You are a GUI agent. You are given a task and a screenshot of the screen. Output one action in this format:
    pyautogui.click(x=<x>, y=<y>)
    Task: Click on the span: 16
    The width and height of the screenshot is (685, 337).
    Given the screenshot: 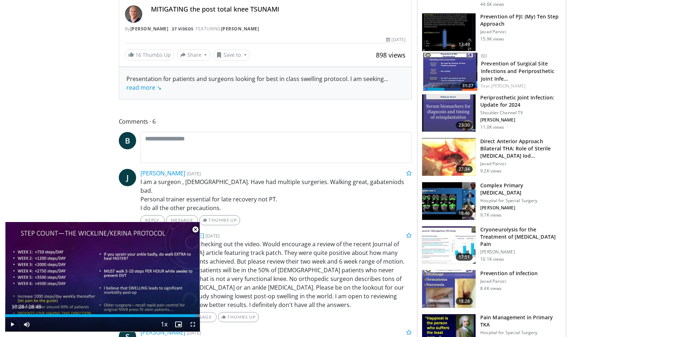 What is the action you would take?
    pyautogui.click(x=138, y=55)
    